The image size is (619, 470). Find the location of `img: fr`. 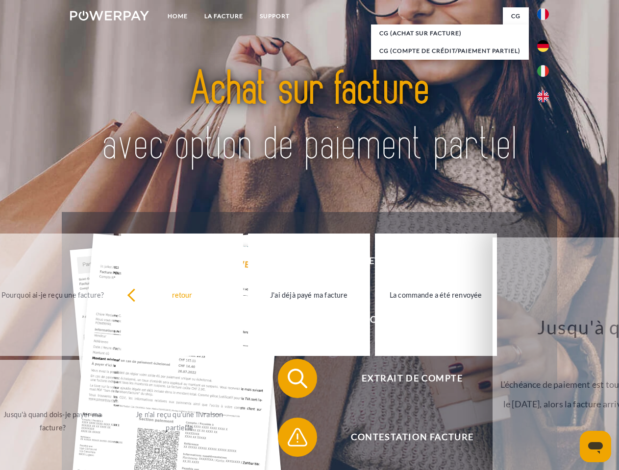

img: fr is located at coordinates (543, 14).